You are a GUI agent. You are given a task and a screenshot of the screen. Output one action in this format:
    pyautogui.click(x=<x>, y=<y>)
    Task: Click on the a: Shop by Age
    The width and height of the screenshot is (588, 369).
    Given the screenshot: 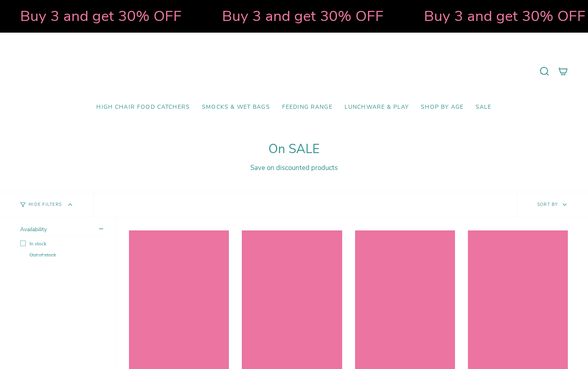 What is the action you would take?
    pyautogui.click(x=442, y=107)
    